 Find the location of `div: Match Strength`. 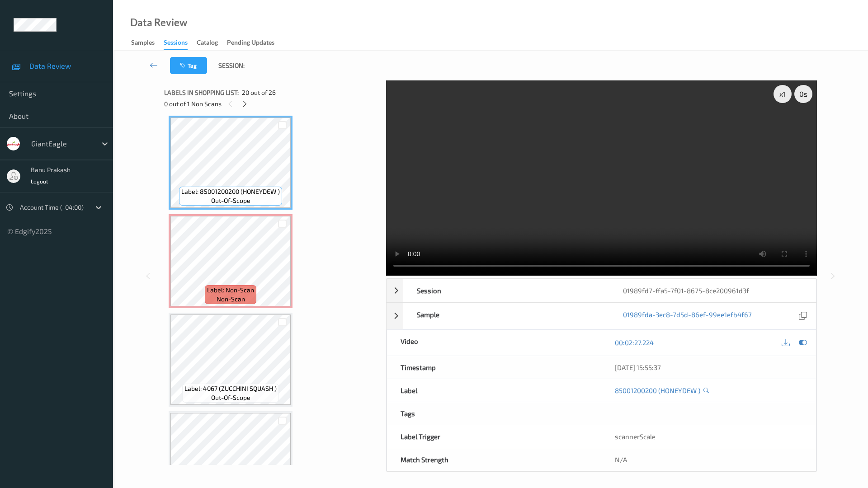

div: Match Strength is located at coordinates (494, 460).